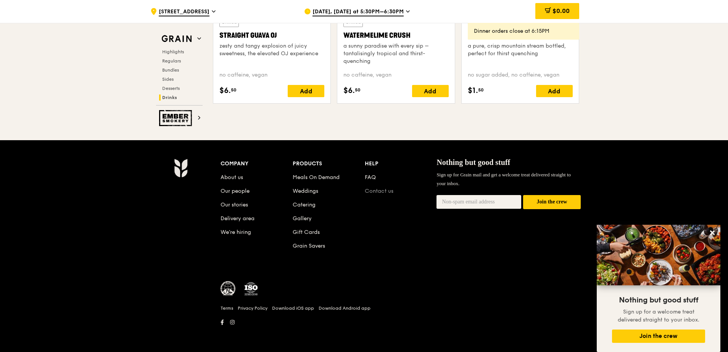 Image resolution: width=728 pixels, height=352 pixels. Describe the element at coordinates (658, 316) in the screenshot. I see `span: Sign up for a welcome treat delivered straight to your inbox.` at that location.